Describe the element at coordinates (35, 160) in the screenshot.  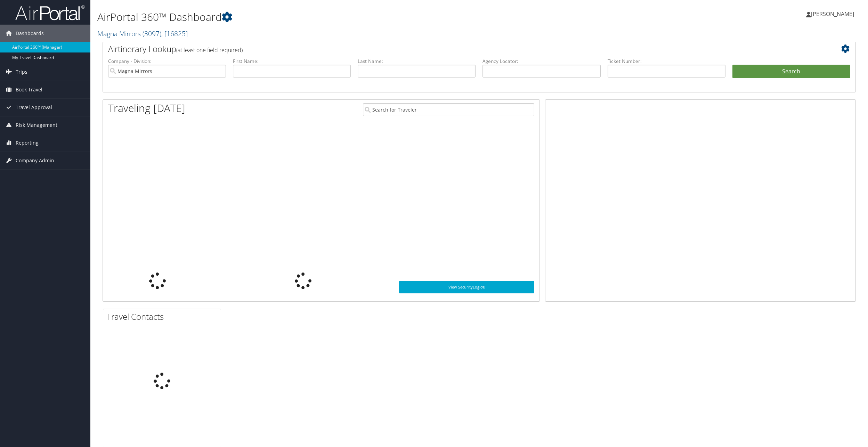
I see `span: Company Admin` at that location.